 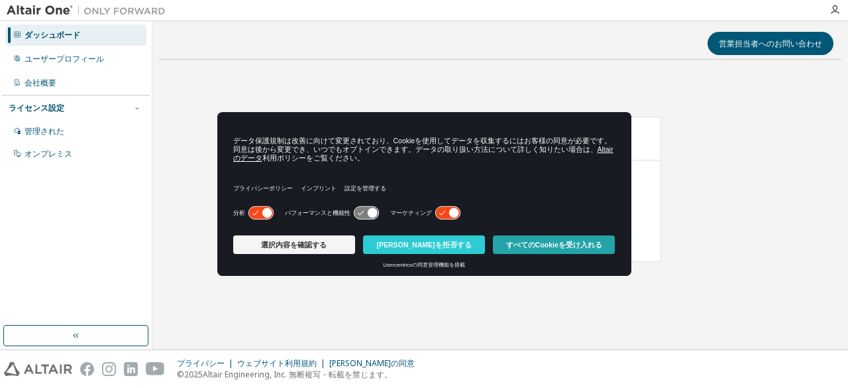 I want to click on img: youtube.svg, so click(x=155, y=368).